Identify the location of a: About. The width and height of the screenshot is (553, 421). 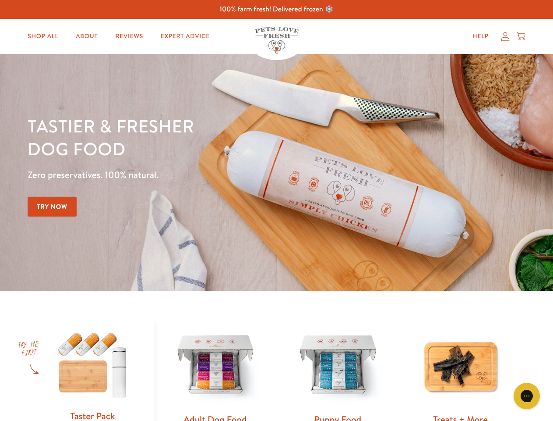
(87, 36).